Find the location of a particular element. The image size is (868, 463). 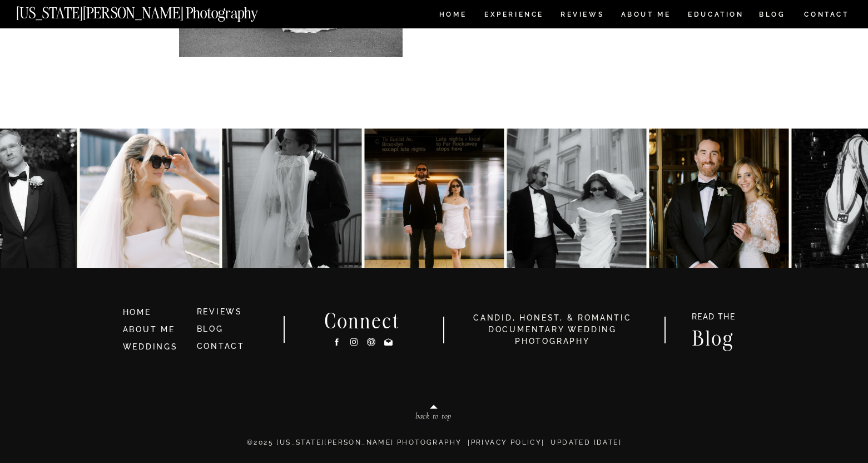

a: Blog is located at coordinates (713, 337).